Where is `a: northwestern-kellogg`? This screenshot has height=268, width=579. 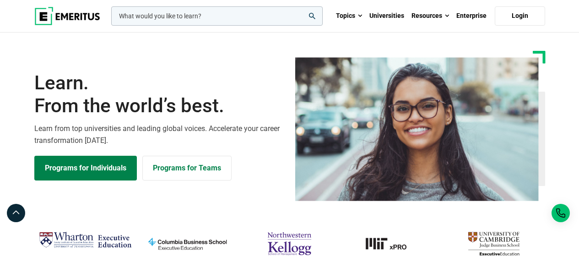 a: northwestern-kellogg is located at coordinates (289, 244).